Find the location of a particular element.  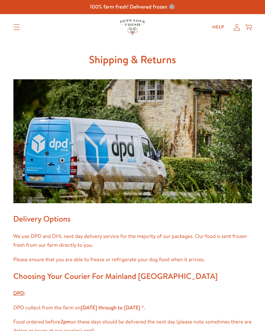

h1: Shipping & Returns is located at coordinates (133, 60).